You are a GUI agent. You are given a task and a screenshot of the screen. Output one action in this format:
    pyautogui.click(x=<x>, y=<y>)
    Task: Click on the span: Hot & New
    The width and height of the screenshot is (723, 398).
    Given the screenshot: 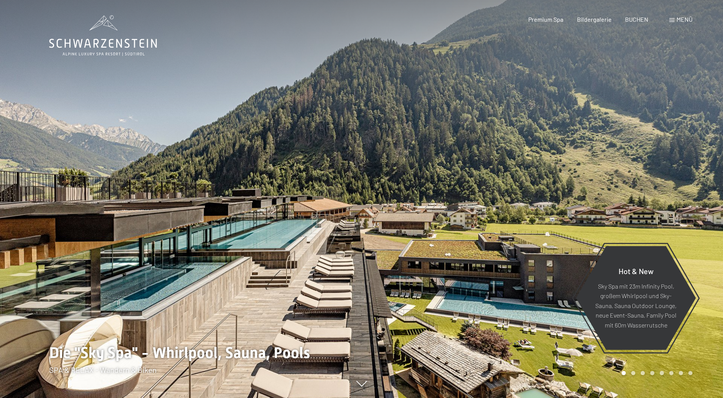 What is the action you would take?
    pyautogui.click(x=636, y=271)
    